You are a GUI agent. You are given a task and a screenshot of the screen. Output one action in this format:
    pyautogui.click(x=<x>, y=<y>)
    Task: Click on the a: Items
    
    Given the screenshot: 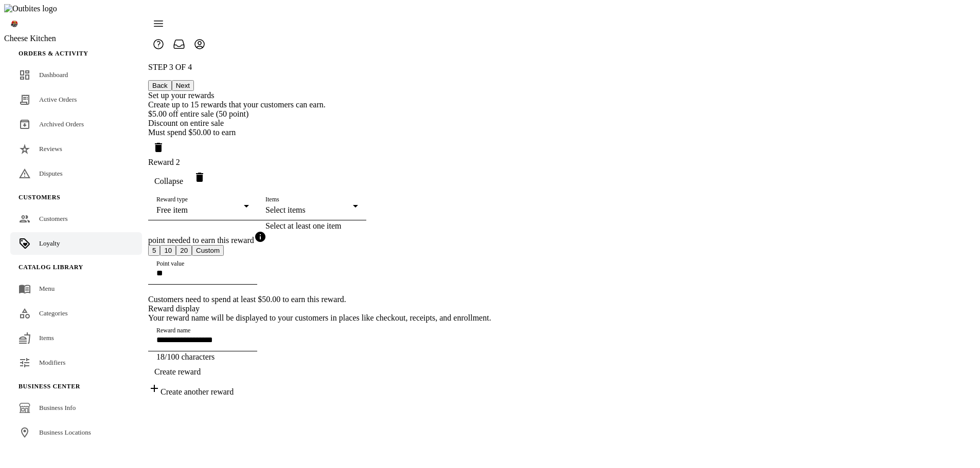 What is the action you would take?
    pyautogui.click(x=76, y=338)
    